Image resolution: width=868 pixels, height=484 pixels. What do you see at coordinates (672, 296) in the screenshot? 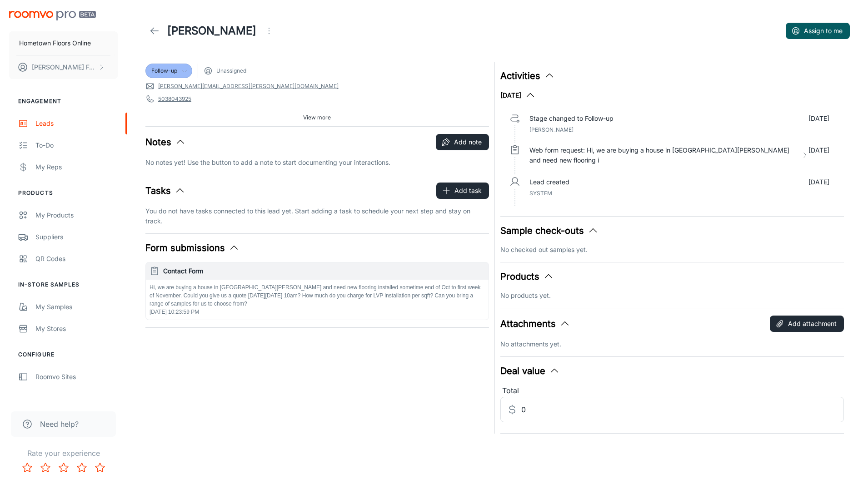
I see `p: No products yet.` at bounding box center [672, 296].